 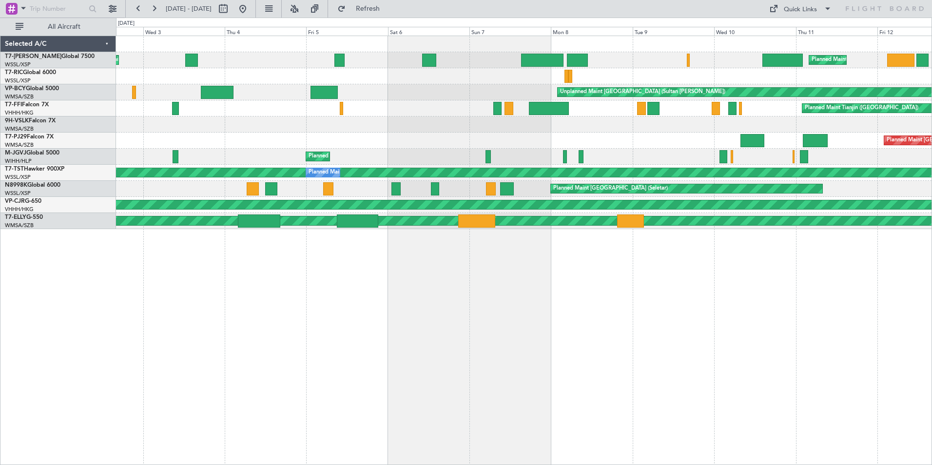 What do you see at coordinates (29, 137) in the screenshot?
I see `a: T7-PJ29Falcon 7X` at bounding box center [29, 137].